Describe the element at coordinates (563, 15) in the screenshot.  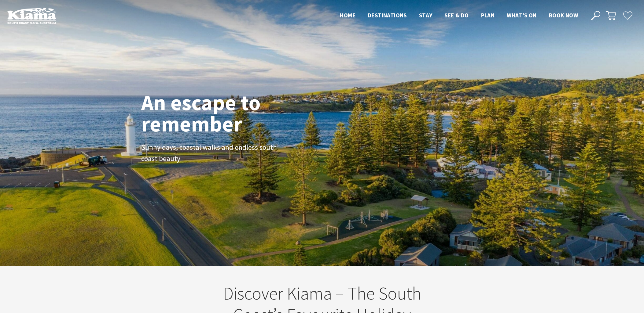
I see `span: Book now` at that location.